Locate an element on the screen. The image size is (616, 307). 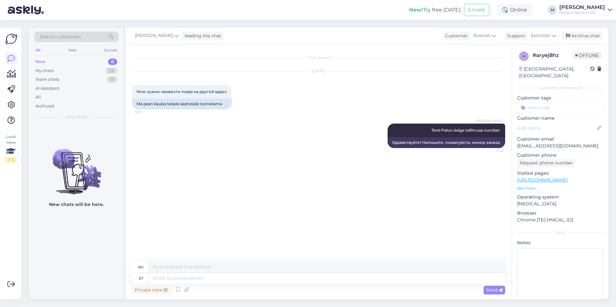
p: Browser is located at coordinates (559, 213).